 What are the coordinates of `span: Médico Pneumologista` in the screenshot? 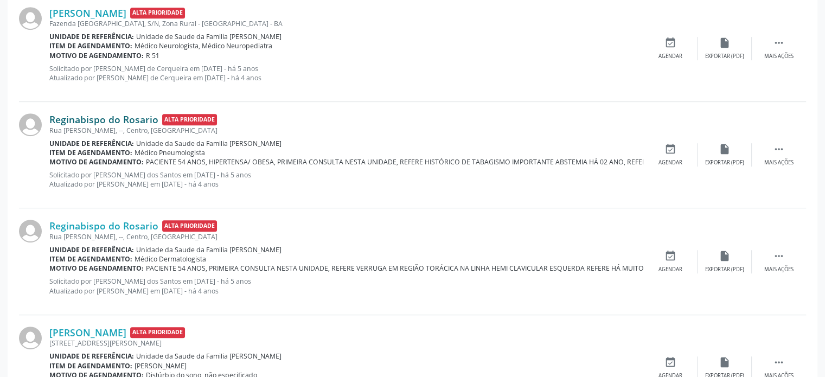 It's located at (170, 152).